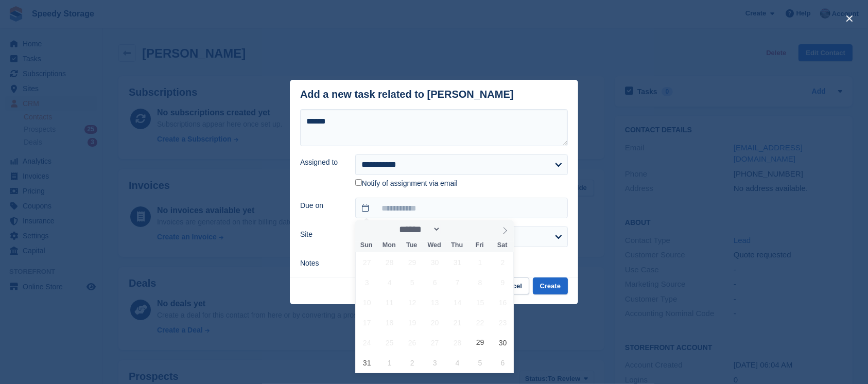 The height and width of the screenshot is (384, 868). Describe the element at coordinates (458, 322) in the screenshot. I see `span: August 21, 2025` at that location.